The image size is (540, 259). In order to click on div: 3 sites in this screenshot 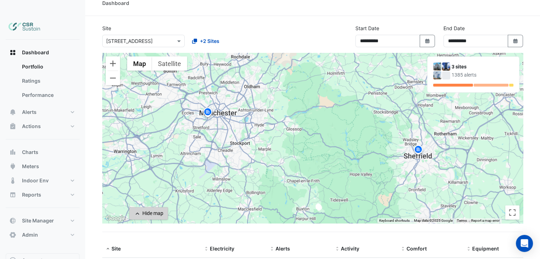, I will do `click(482, 67)`.